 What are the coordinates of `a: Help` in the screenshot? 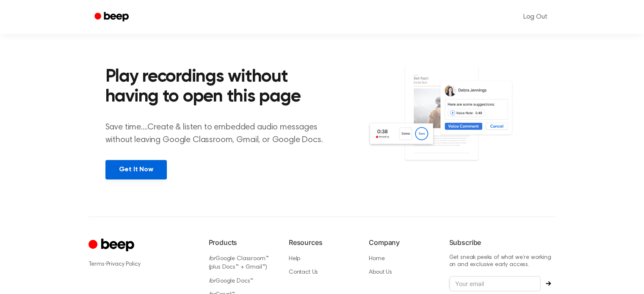 It's located at (294, 259).